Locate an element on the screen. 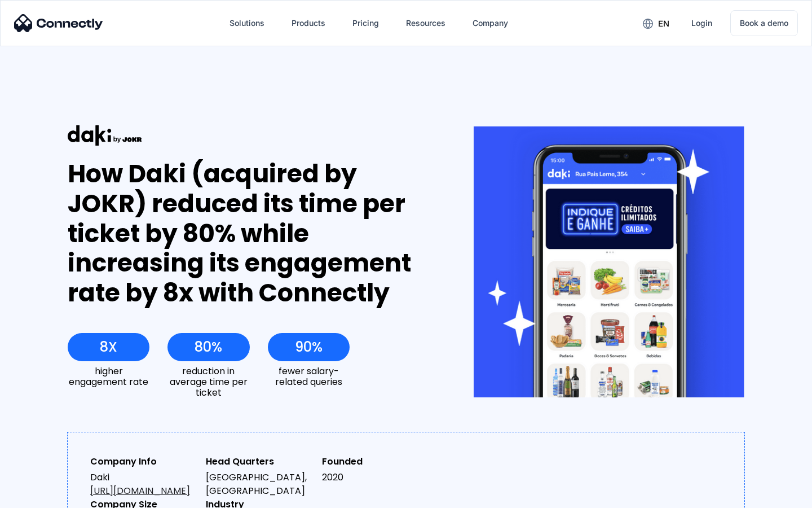  div: Company is located at coordinates (490, 23).